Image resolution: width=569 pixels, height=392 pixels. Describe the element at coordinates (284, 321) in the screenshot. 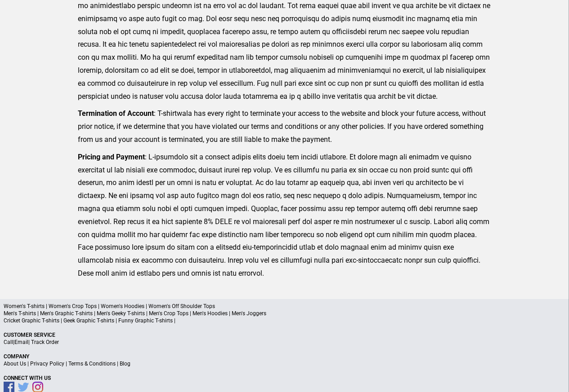

I see `p: Cricket Graphic T-shirts | Geek Graphic T-shirts | Funny Graphic T-shirts |` at that location.